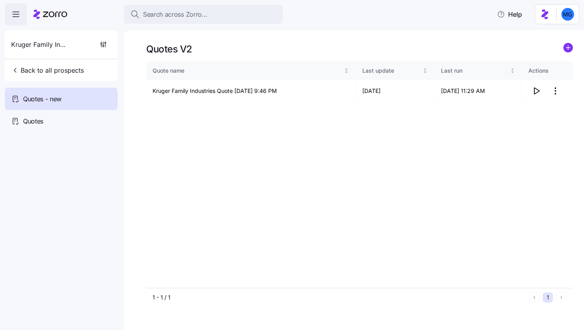  What do you see at coordinates (535, 298) in the screenshot?
I see `button: Previous page` at bounding box center [535, 298].